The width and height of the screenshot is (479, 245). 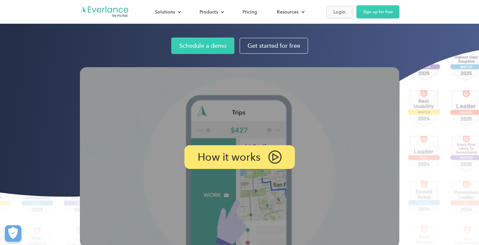 I want to click on div: Login, so click(x=339, y=12).